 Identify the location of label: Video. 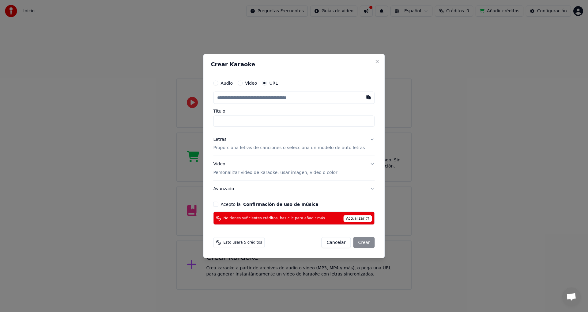
(251, 83).